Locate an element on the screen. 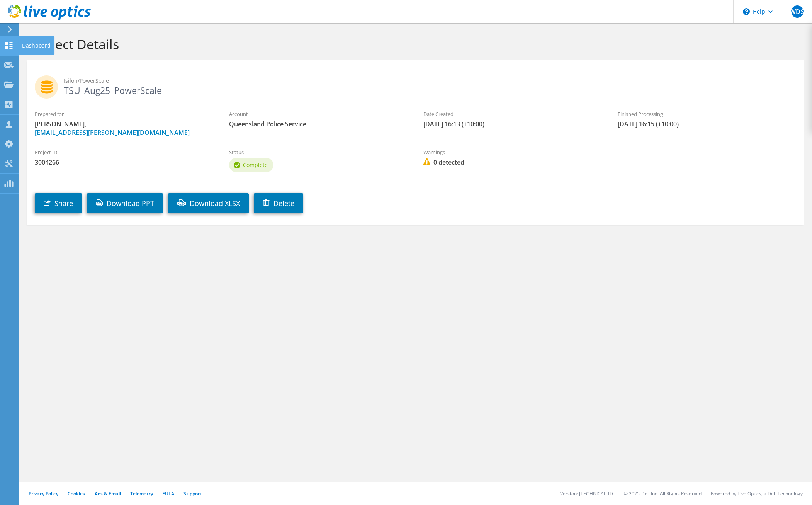 The image size is (812, 505). a: Support is located at coordinates (192, 494).